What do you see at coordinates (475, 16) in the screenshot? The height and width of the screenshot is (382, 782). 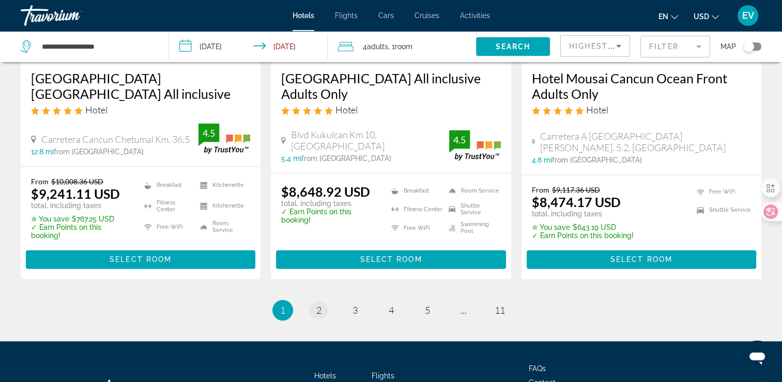 I see `a: Activities` at bounding box center [475, 16].